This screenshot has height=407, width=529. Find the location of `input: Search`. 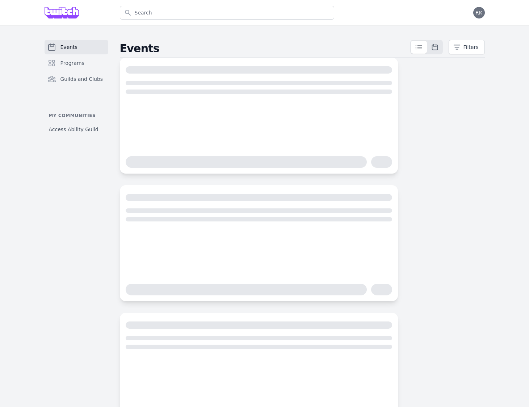

input: Search is located at coordinates (227, 13).